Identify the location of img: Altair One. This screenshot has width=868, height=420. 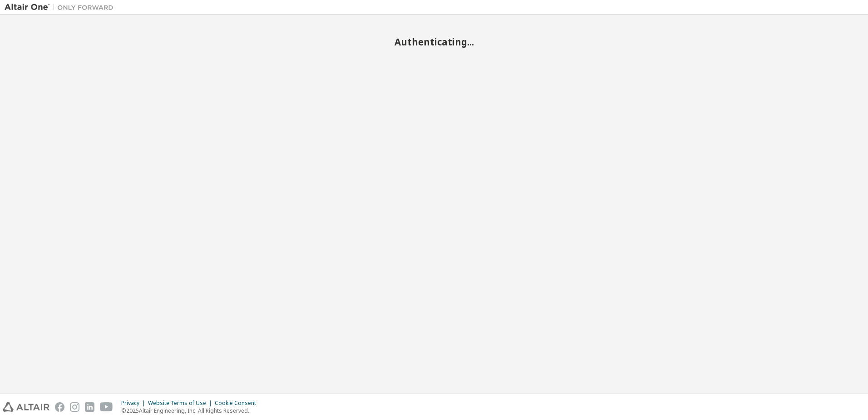
(61, 7).